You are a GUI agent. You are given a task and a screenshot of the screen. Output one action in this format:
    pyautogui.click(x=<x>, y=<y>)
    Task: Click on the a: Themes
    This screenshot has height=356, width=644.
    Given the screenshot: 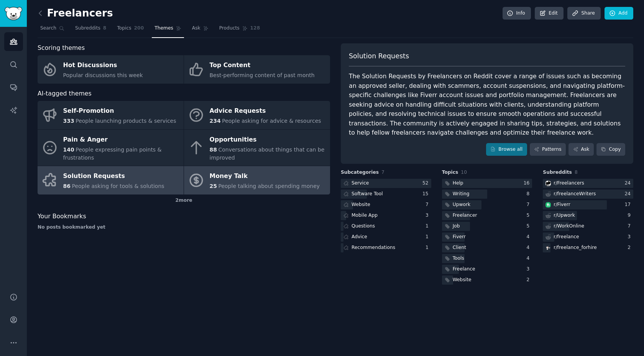 What is the action you would take?
    pyautogui.click(x=168, y=30)
    